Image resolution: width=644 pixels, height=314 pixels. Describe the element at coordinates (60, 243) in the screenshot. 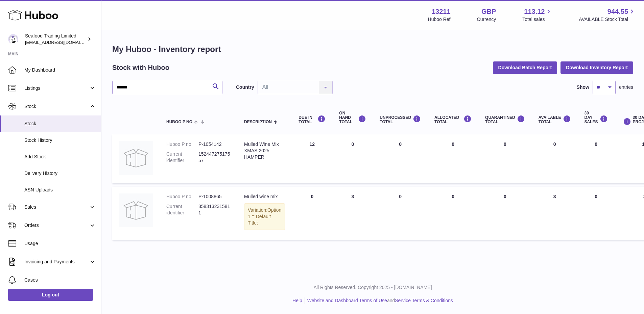

I see `span: Usage` at that location.